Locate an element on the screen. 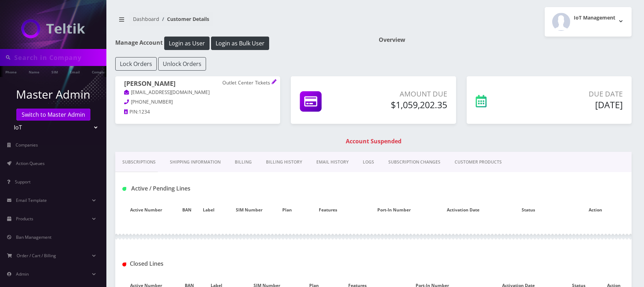 The width and height of the screenshot is (644, 287). th: Port-In Number is located at coordinates (394, 209).